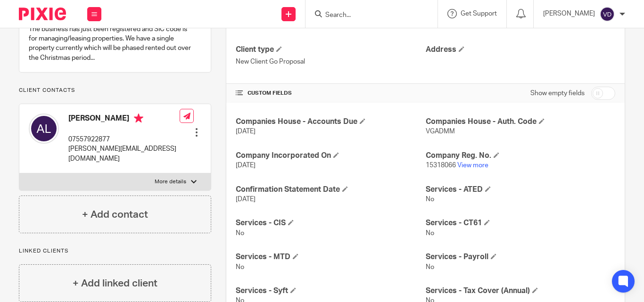 The image size is (644, 302). What do you see at coordinates (115, 283) in the screenshot?
I see `h4: + Add linked client` at bounding box center [115, 283].